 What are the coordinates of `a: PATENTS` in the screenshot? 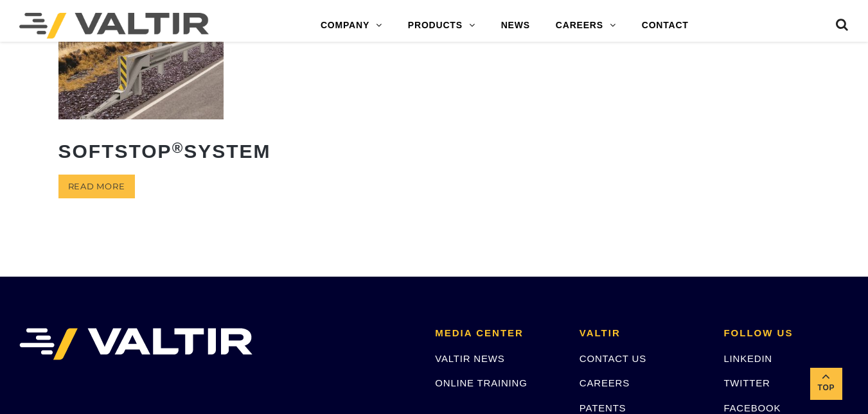 It's located at (602, 408).